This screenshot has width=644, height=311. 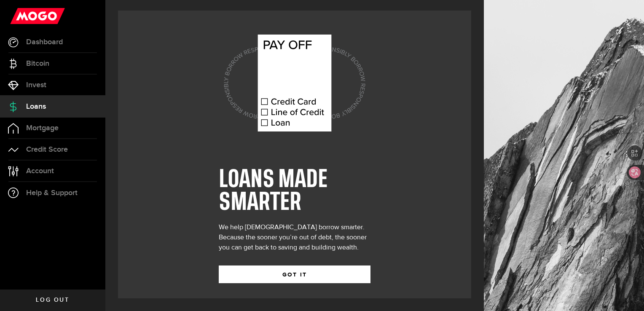 What do you see at coordinates (36, 107) in the screenshot?
I see `span: Loans` at bounding box center [36, 107].